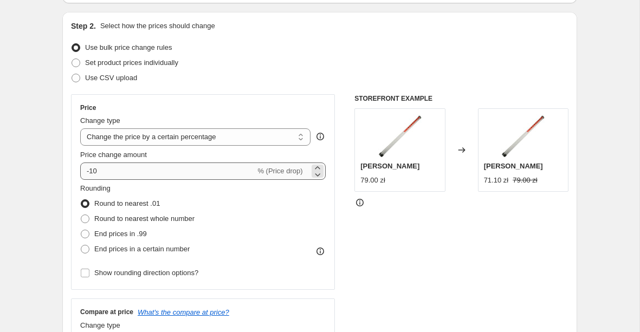 The height and width of the screenshot is (332, 640). Describe the element at coordinates (146, 272) in the screenshot. I see `span: Show rounding direction options?` at that location.